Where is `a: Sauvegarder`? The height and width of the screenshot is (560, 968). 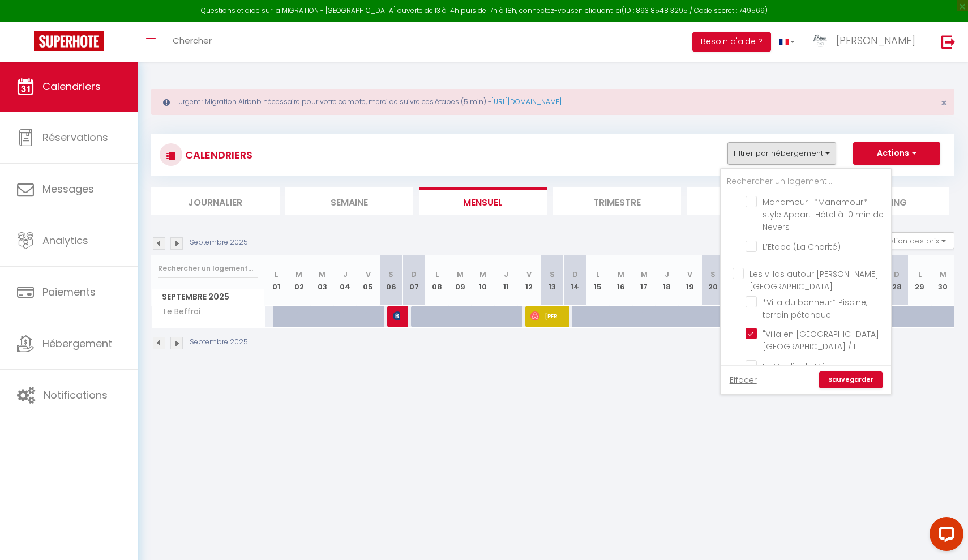 a: Sauvegarder is located at coordinates (851, 380).